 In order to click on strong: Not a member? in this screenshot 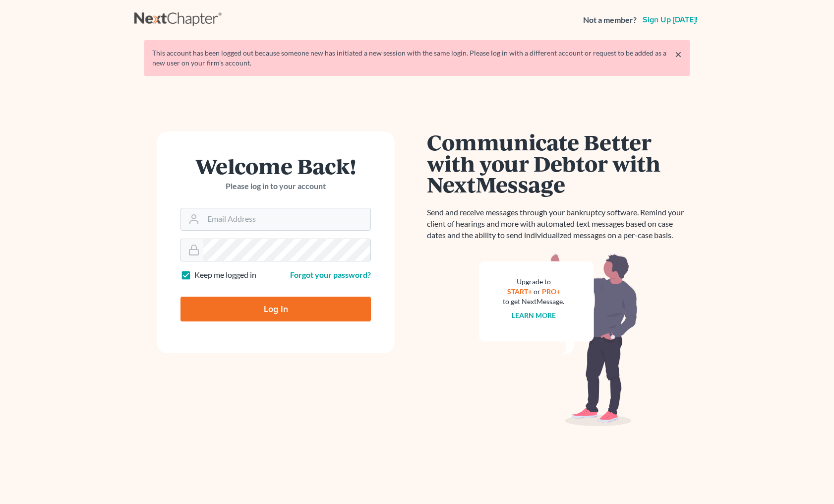, I will do `click(610, 20)`.